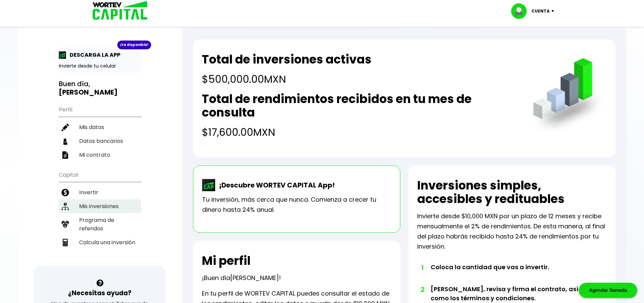 This screenshot has width=644, height=303. What do you see at coordinates (286, 79) in the screenshot?
I see `h4: $500,000.00 MXN` at bounding box center [286, 79].